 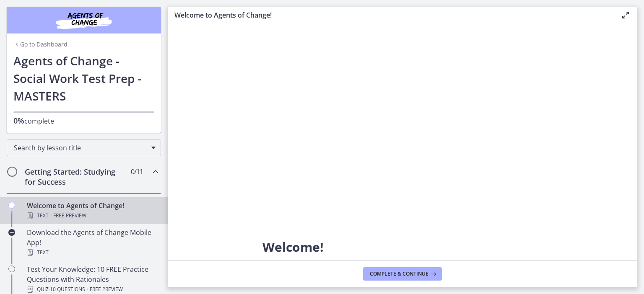 I want to click on button: Complete & continue, so click(x=402, y=274).